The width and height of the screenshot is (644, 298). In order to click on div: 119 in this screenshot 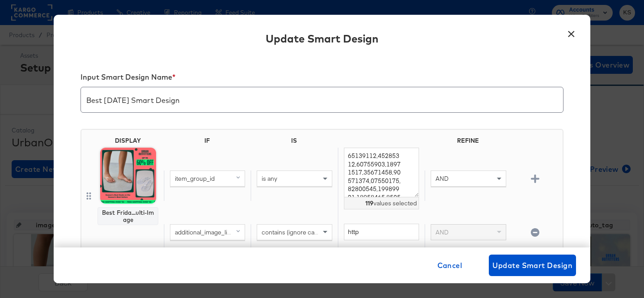, I will do `click(369, 203)`.